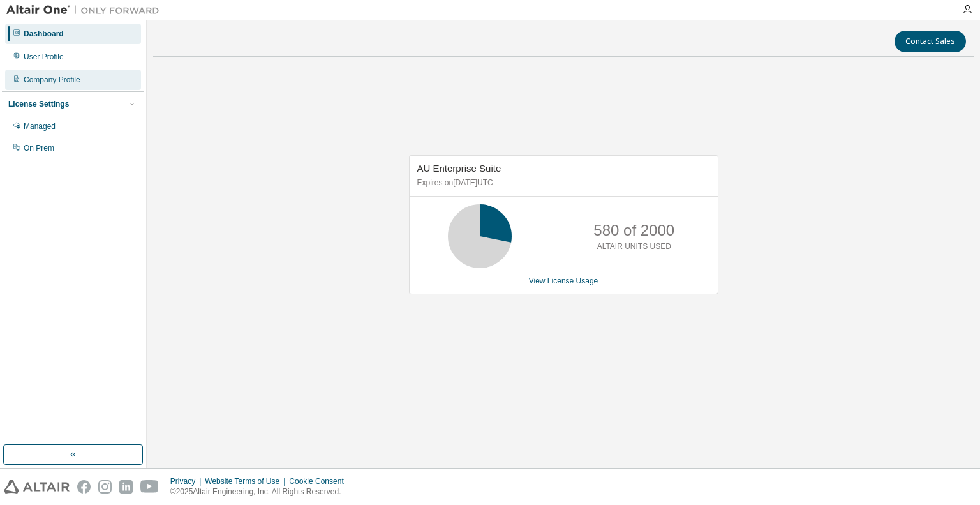 The image size is (980, 505). Describe the element at coordinates (43, 57) in the screenshot. I see `div: User Profile` at that location.